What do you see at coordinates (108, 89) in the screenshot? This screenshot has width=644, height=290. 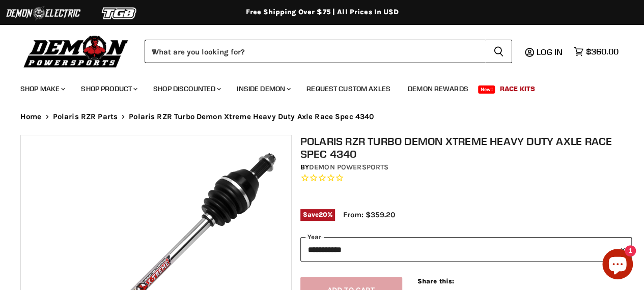 I see `a: Shop Product` at bounding box center [108, 89].